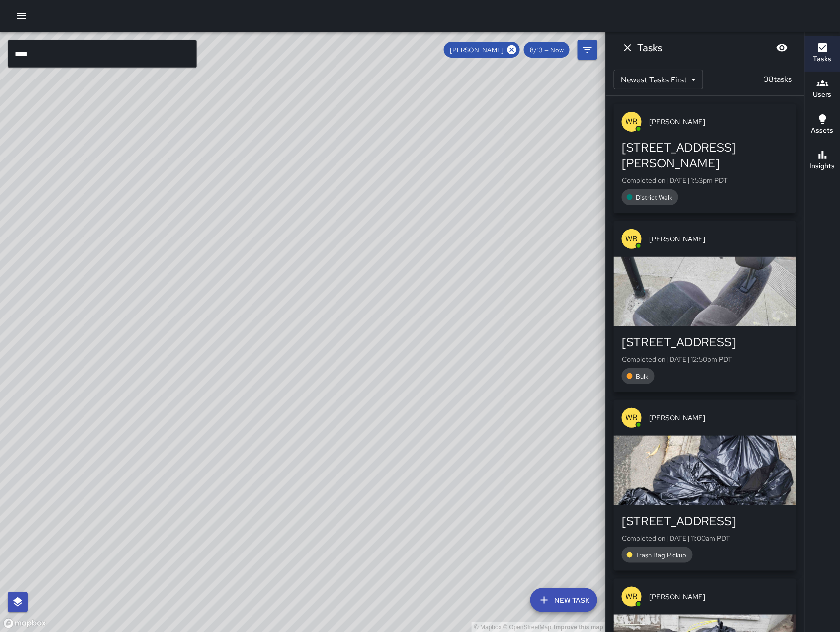  Describe the element at coordinates (662, 555) in the screenshot. I see `span: Trash Bag Pickup` at that location.